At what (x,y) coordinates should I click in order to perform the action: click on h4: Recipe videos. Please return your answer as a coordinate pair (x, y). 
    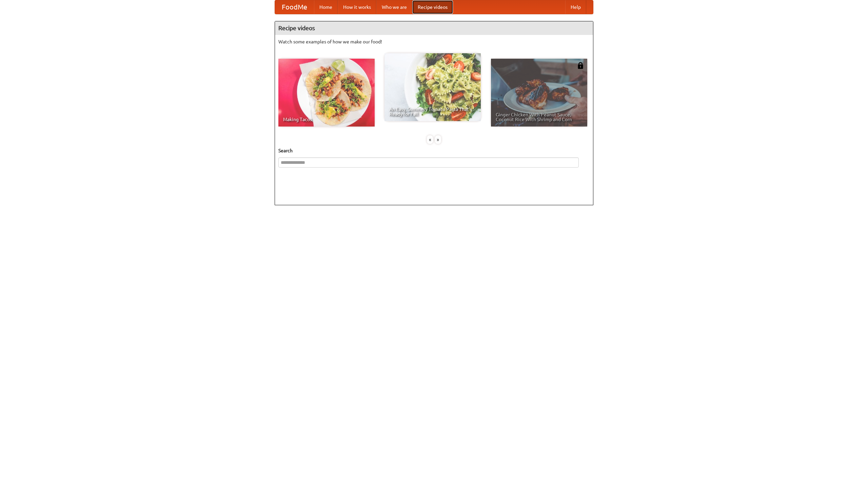
    Looking at the image, I should click on (434, 28).